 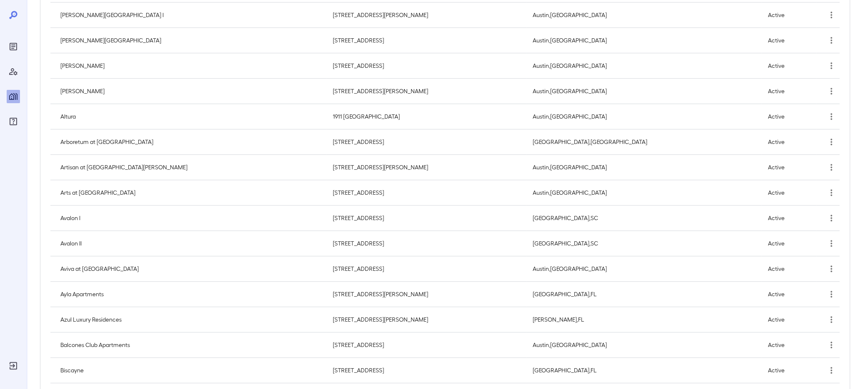 I want to click on div: Manage Users, so click(x=13, y=72).